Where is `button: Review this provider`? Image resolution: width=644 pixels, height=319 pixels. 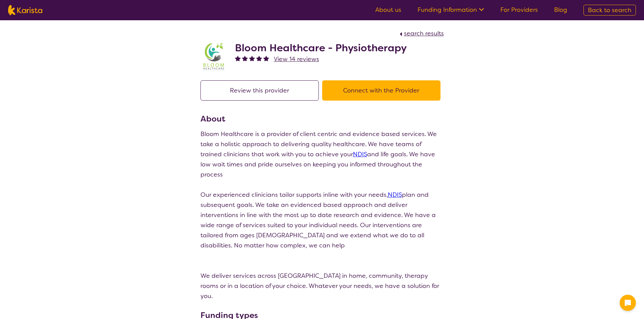 button: Review this provider is located at coordinates (259, 91).